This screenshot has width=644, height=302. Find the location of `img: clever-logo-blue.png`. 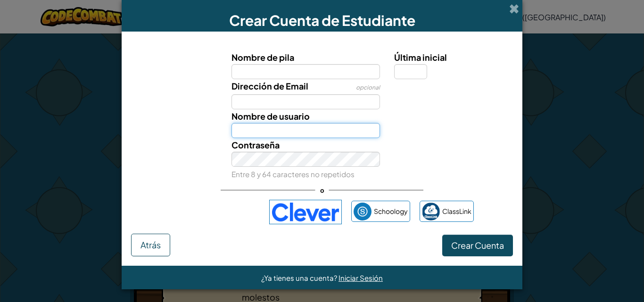

img: clever-logo-blue.png is located at coordinates (305, 212).